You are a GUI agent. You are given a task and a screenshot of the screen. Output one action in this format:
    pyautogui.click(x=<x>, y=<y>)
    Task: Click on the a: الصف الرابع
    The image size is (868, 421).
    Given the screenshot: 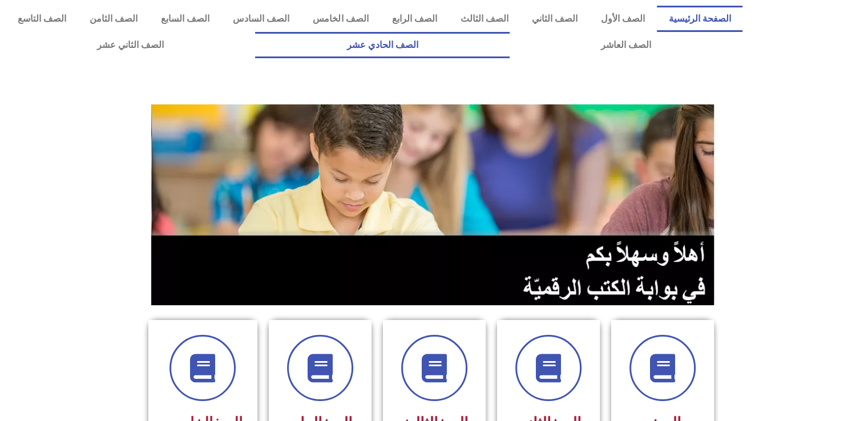 What is the action you would take?
    pyautogui.click(x=414, y=19)
    